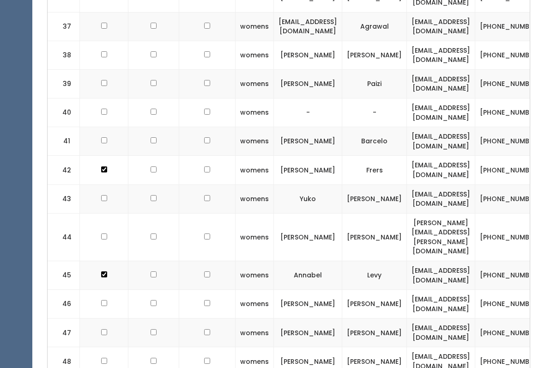 The width and height of the screenshot is (545, 368). I want to click on td: 42, so click(64, 170).